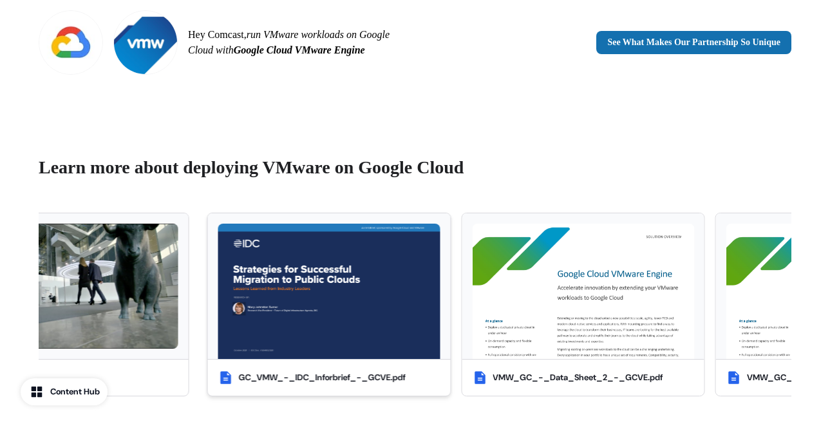  Describe the element at coordinates (299, 50) in the screenshot. I see `em: Google Cloud VMware Engine` at that location.